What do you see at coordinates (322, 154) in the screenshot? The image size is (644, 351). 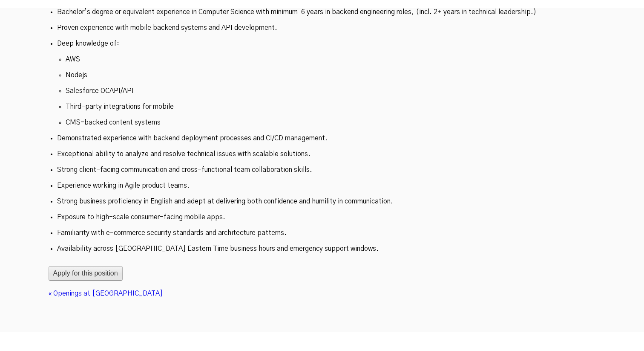 I see `p: Exceptional ability to analyze and resolve technical issues with scalable solutions.` at bounding box center [322, 154].